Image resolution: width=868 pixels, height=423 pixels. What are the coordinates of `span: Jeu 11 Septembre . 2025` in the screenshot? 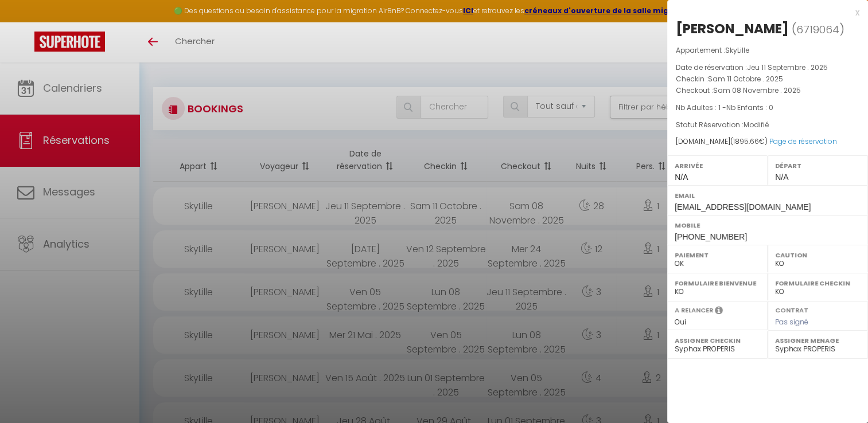 It's located at (788, 67).